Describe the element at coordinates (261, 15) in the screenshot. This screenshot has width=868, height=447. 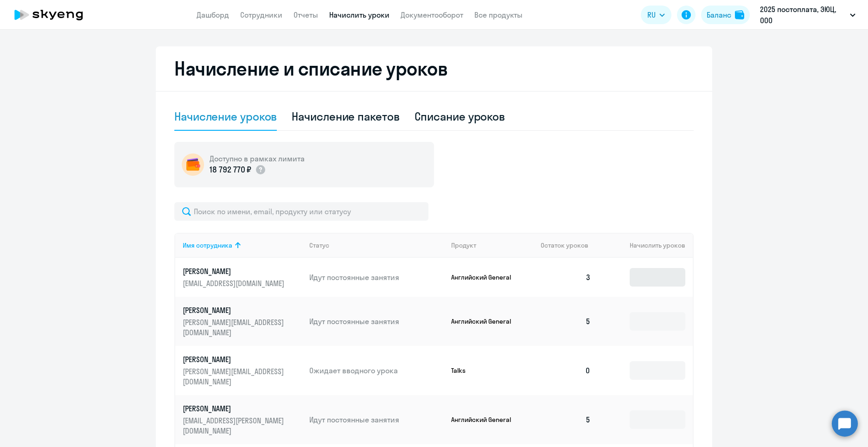
I see `a: Сотрудники` at that location.